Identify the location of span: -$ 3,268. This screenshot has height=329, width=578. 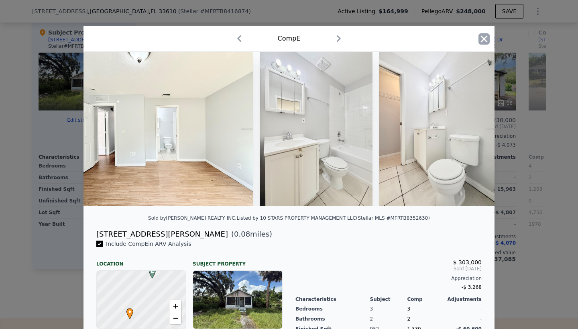
(472, 287).